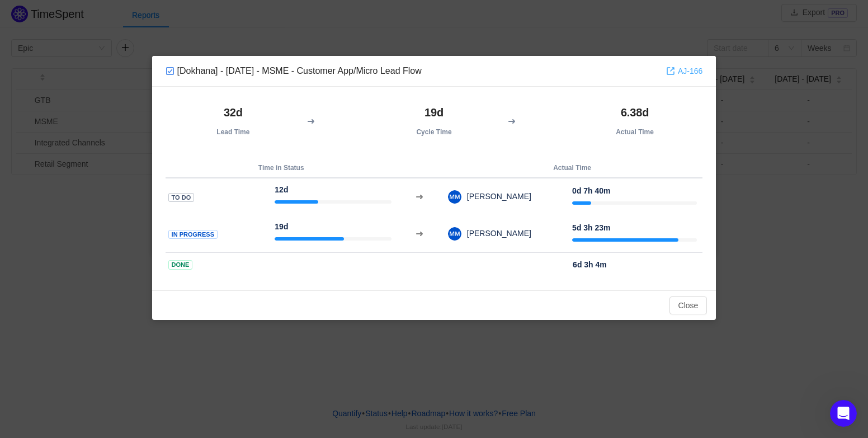 This screenshot has width=868, height=438. What do you see at coordinates (233, 121) in the screenshot?
I see `th: Lead Time` at bounding box center [233, 121].